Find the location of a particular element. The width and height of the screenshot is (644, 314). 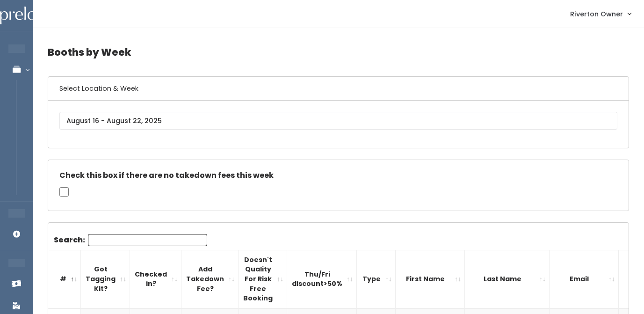

th: Doesn't Quality For Risk Free Booking : activate to sort column ascending is located at coordinates (263, 279).